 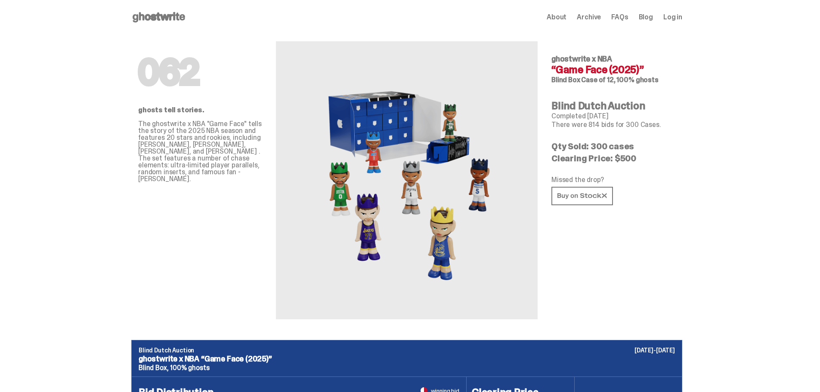 I want to click on p: Missed the drop?, so click(x=613, y=180).